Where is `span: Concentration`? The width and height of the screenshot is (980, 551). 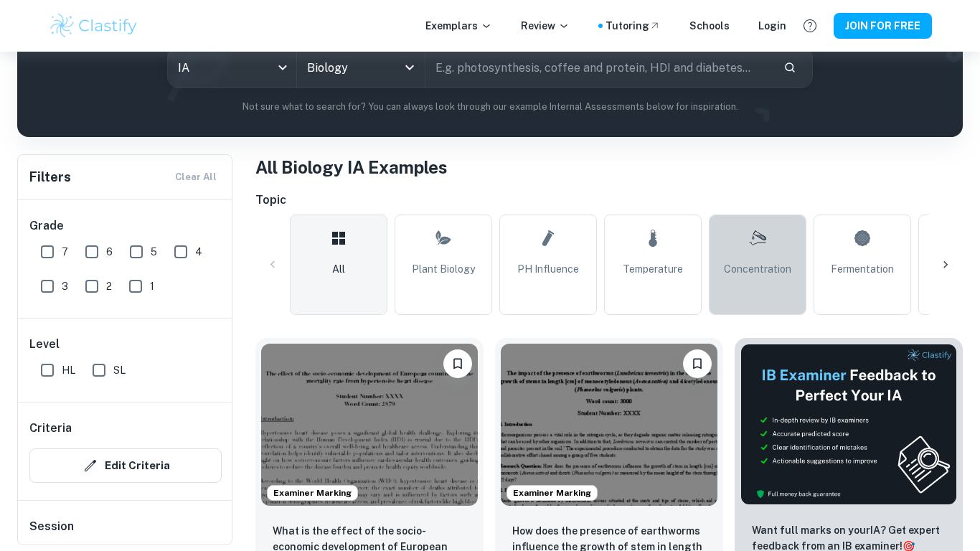
span: Concentration is located at coordinates (758, 269).